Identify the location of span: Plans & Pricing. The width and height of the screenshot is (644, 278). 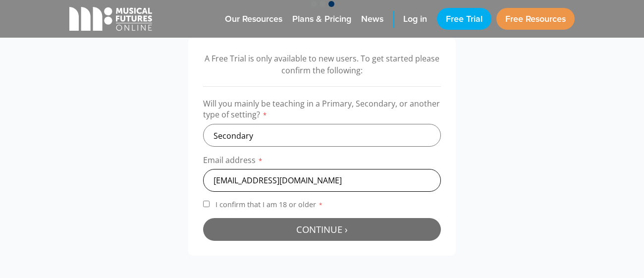
(322, 18).